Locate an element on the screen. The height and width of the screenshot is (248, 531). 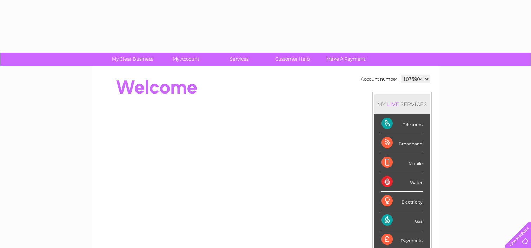
a: Services is located at coordinates (239, 59).